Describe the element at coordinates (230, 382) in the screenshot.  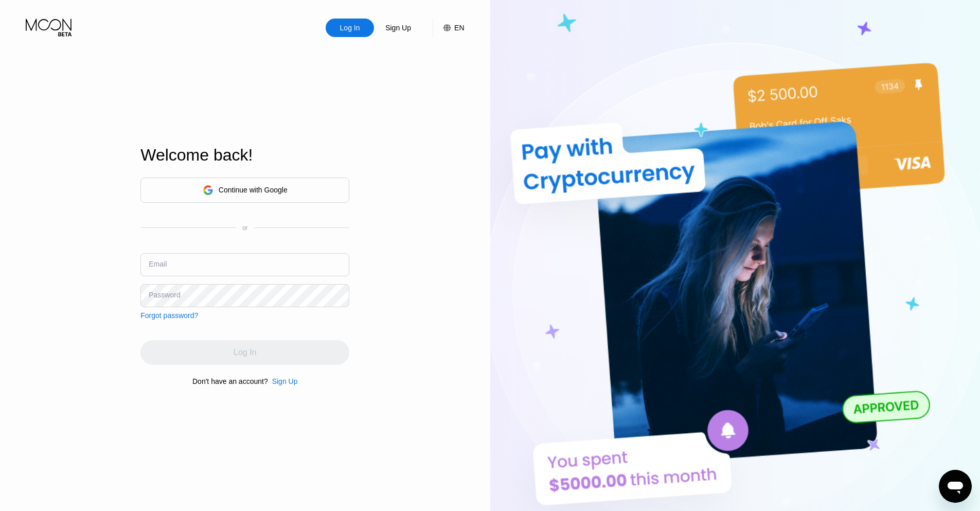
I see `div: Don't have an account?` at that location.